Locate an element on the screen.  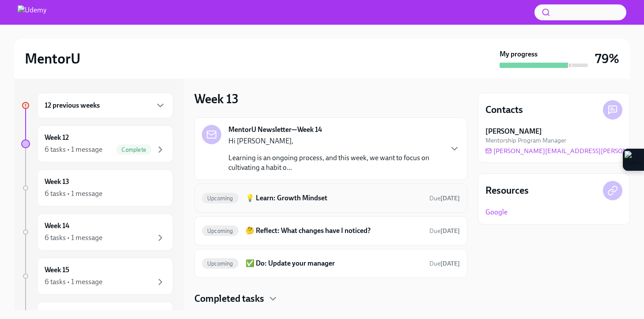
h3: 79% is located at coordinates (607, 59).